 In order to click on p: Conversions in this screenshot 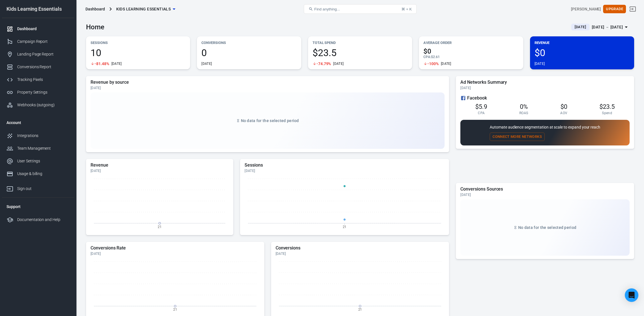, I will do `click(249, 43)`.